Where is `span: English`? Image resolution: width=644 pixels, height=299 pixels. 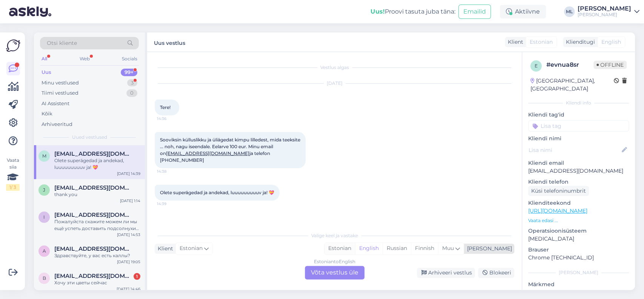
span: English is located at coordinates (611, 42).